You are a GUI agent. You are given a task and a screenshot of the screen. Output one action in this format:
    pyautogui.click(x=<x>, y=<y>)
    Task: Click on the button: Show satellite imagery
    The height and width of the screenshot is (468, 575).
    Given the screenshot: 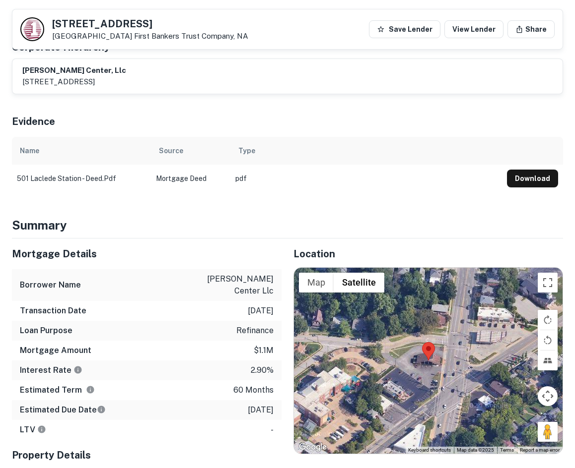 What is the action you would take?
    pyautogui.click(x=359, y=283)
    